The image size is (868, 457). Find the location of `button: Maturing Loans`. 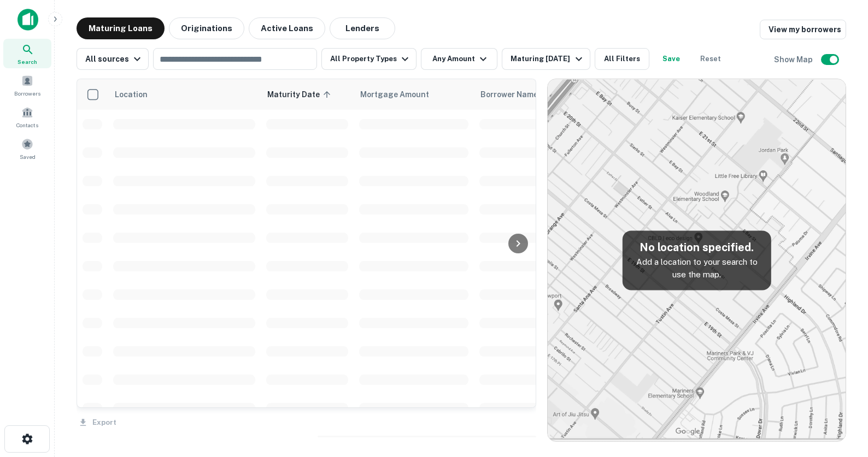

button: Maturing Loans is located at coordinates (120, 29).